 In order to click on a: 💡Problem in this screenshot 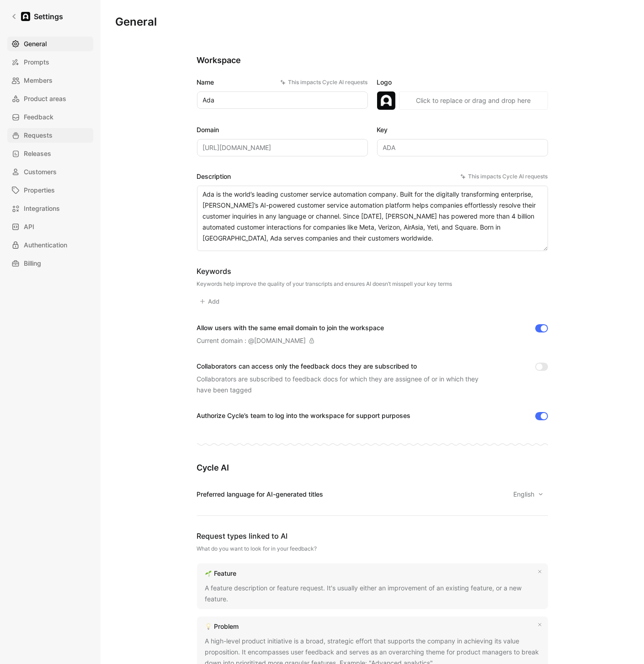, I will do `click(222, 627)`.